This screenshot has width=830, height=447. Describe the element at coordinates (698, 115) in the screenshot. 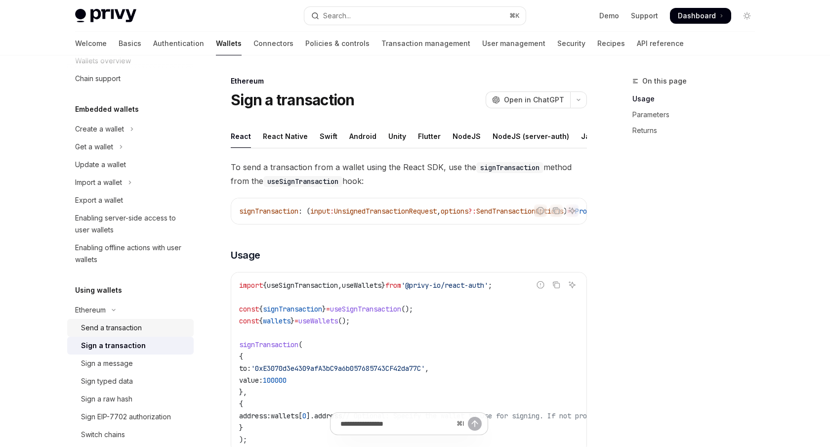

I see `a: Parameters` at that location.